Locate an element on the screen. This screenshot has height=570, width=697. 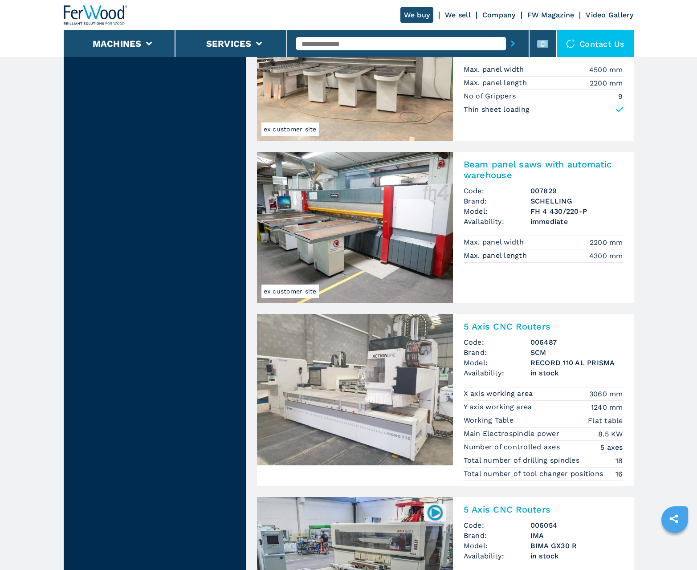
em: 18 is located at coordinates (619, 460).